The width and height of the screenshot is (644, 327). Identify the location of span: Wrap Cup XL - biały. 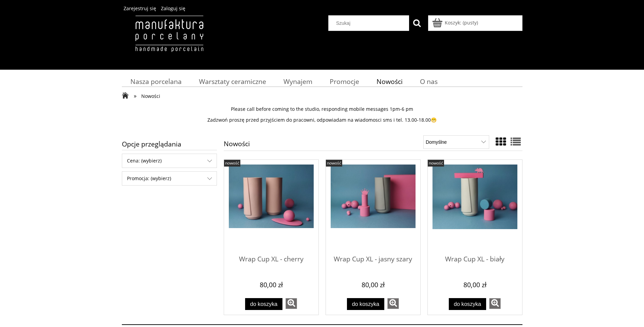
(475, 260).